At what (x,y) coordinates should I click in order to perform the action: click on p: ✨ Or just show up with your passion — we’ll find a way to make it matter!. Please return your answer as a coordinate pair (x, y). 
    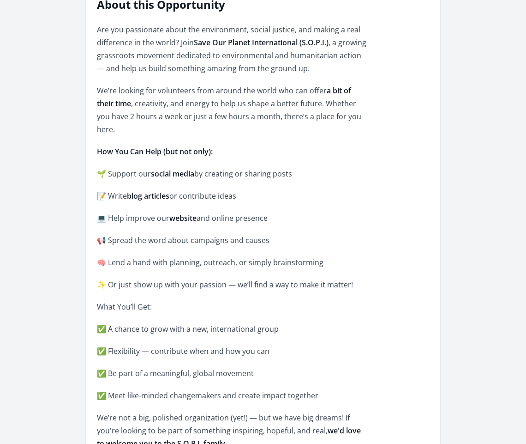
    Looking at the image, I should click on (232, 284).